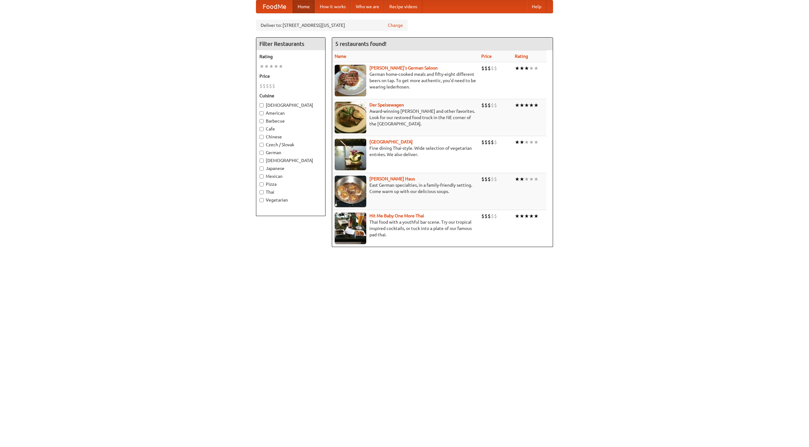 The height and width of the screenshot is (447, 809). I want to click on a: Home, so click(304, 7).